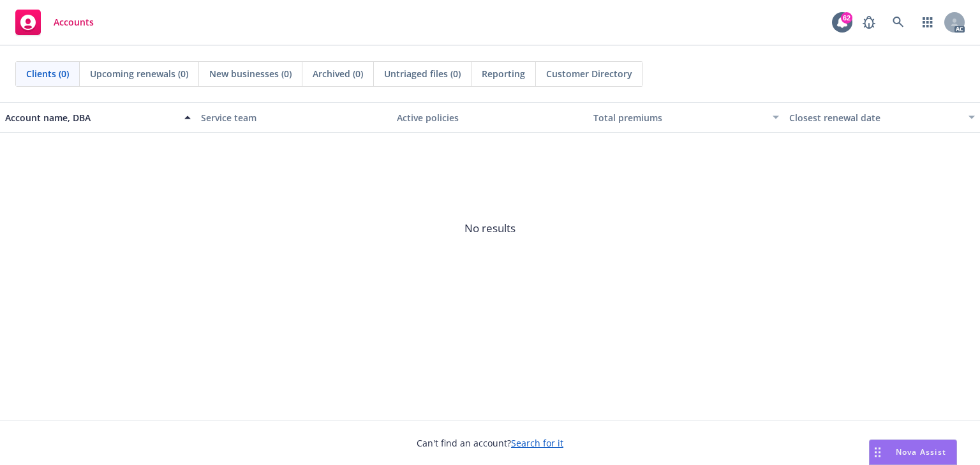  What do you see at coordinates (139, 74) in the screenshot?
I see `span: Upcoming renewals (0)` at bounding box center [139, 74].